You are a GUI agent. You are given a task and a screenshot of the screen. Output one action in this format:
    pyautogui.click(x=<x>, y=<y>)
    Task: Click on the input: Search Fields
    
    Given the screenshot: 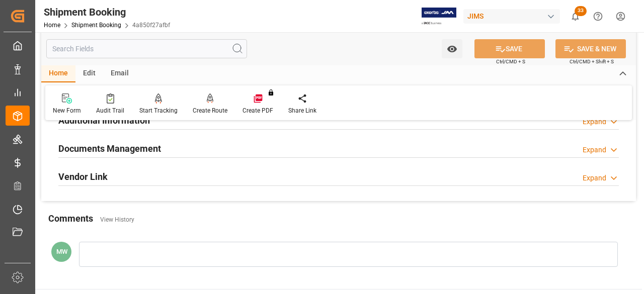 What is the action you would take?
    pyautogui.click(x=146, y=49)
    